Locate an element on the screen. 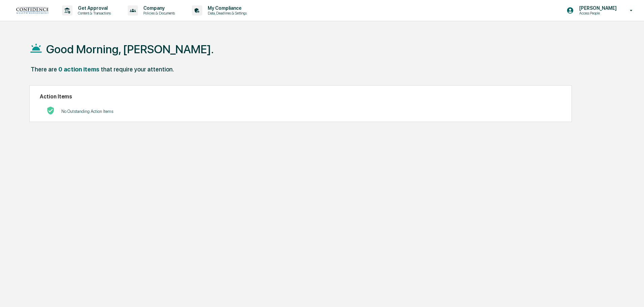 This screenshot has width=644, height=307. p: Access People is located at coordinates (597, 13).